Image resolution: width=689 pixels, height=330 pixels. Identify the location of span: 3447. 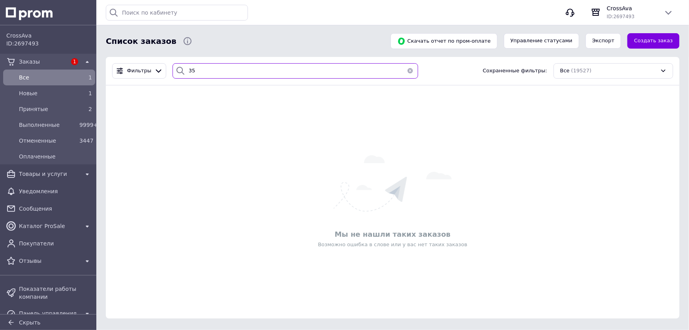
(86, 141).